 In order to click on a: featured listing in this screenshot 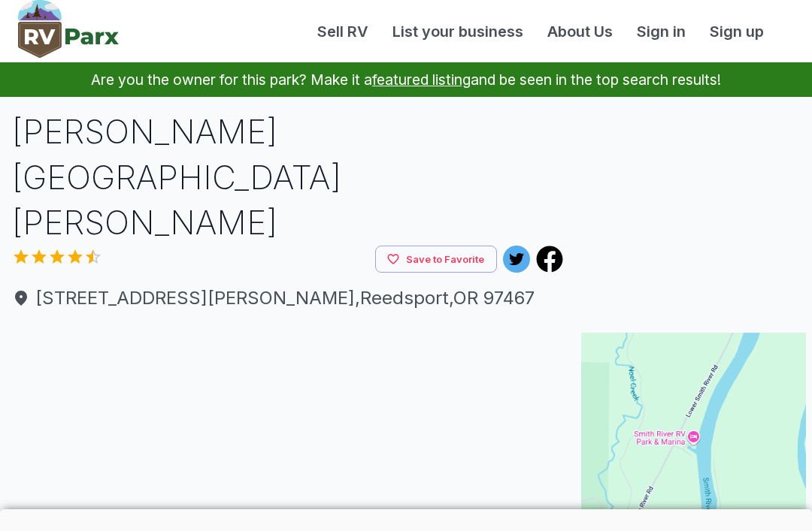, I will do `click(421, 80)`.